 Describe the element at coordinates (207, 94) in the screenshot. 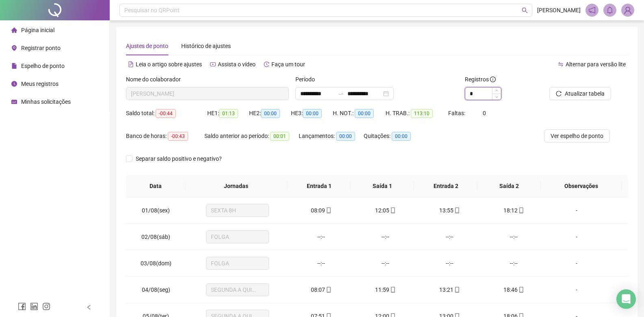

I see `span: HERBERT HENRIQUE DE MELO SOUZA` at that location.